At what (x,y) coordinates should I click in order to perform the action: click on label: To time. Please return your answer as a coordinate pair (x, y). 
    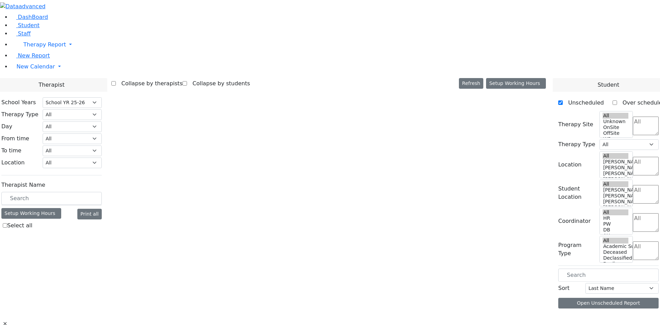
    Looking at the image, I should click on (11, 151).